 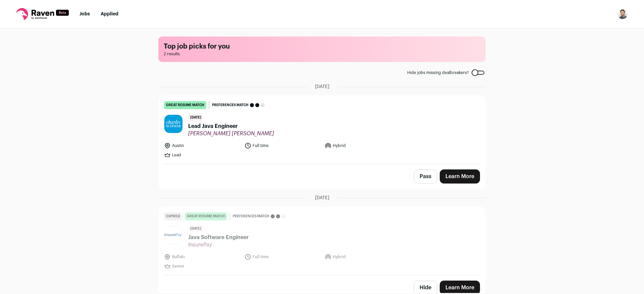 I want to click on h1: Top job picks for you, so click(x=322, y=46).